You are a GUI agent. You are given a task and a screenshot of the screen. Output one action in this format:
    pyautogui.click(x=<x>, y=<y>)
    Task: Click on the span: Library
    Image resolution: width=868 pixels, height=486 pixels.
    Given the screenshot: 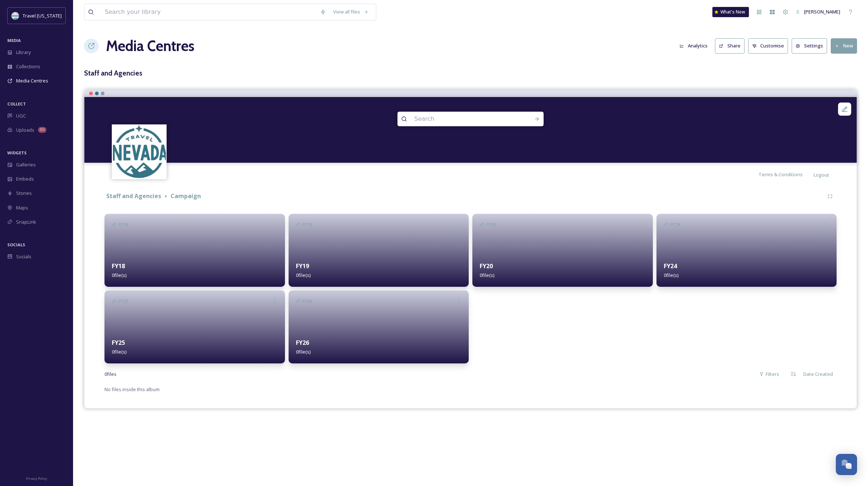 What is the action you would take?
    pyautogui.click(x=23, y=52)
    